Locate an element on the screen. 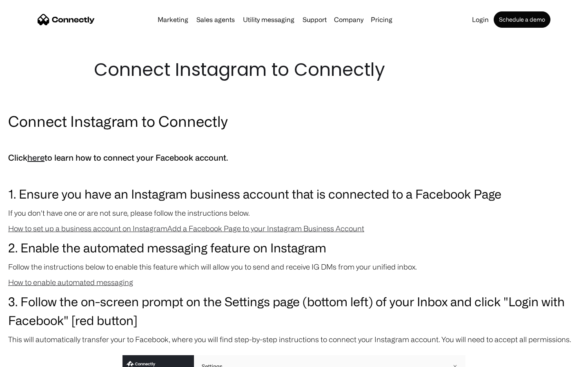 The height and width of the screenshot is (367, 588). a: here is located at coordinates (36, 158).